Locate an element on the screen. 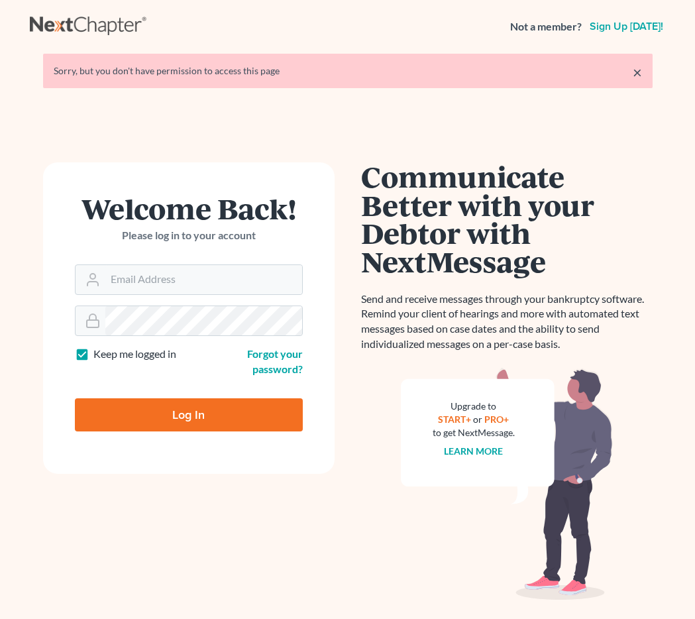 This screenshot has height=619, width=695. span: or is located at coordinates (478, 419).